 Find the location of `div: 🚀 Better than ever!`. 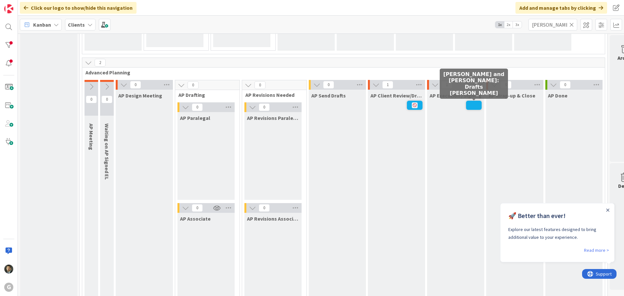

div: 🚀 Better than ever! is located at coordinates (57, 15).